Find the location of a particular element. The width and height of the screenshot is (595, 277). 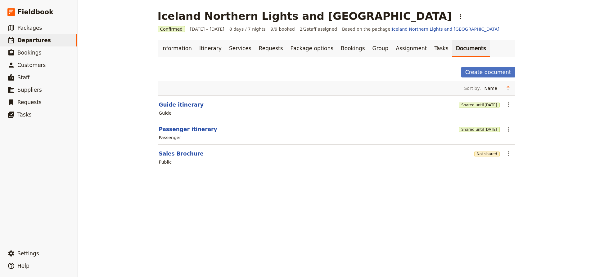

span: Packages is located at coordinates (29, 28).